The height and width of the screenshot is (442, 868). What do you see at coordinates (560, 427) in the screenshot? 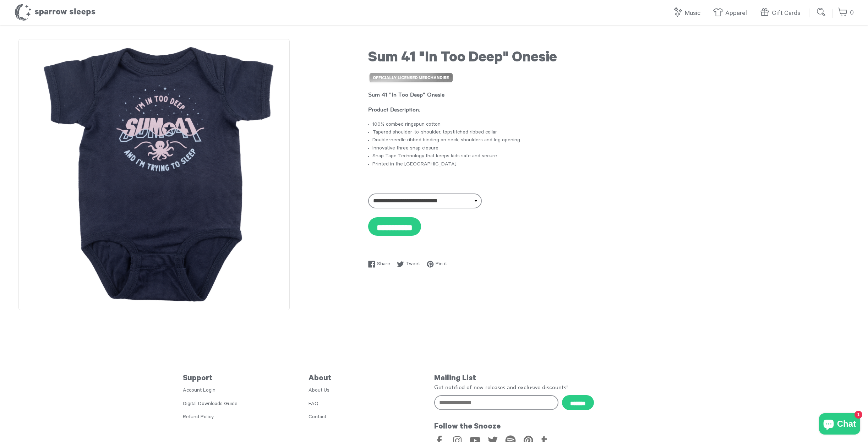
I see `h5: Follow the Snooze` at bounding box center [560, 427].